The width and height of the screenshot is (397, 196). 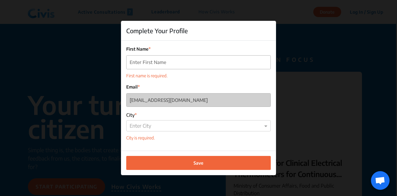 What do you see at coordinates (199, 75) in the screenshot?
I see `div: First name is required.` at bounding box center [199, 75].